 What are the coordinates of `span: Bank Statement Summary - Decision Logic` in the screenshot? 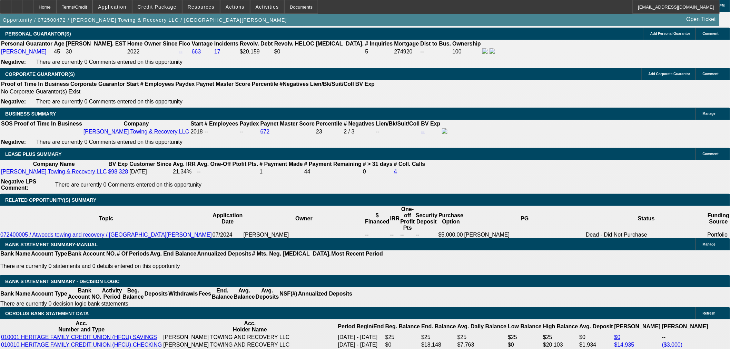 It's located at (62, 281).